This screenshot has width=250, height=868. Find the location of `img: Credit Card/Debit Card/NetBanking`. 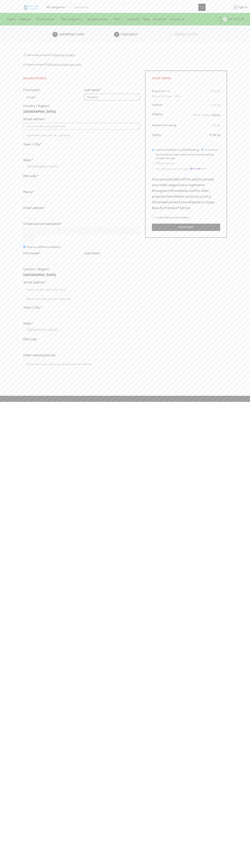

img: Credit Card/Debit Card/NetBanking is located at coordinates (209, 149).